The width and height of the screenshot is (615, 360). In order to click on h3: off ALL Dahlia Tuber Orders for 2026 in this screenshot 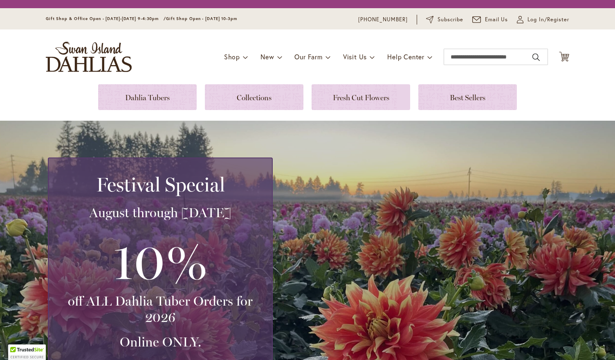, I will do `click(160, 309)`.